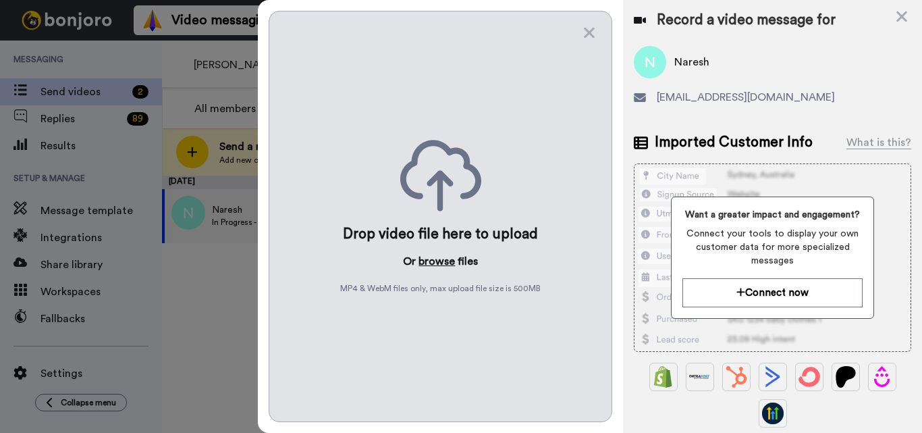 This screenshot has width=922, height=433. What do you see at coordinates (882, 377) in the screenshot?
I see `img: Drip` at bounding box center [882, 377].